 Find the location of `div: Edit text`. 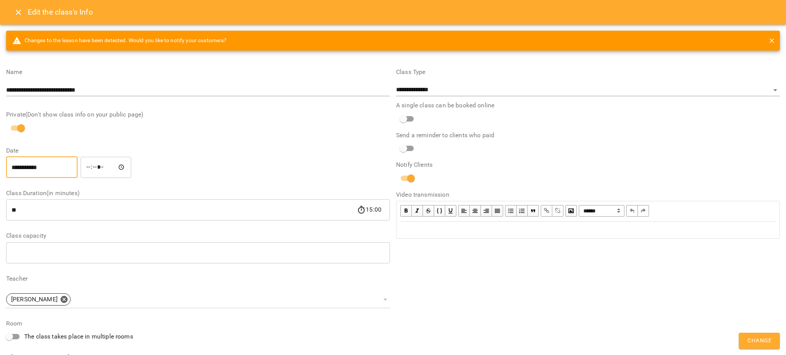

div: Edit text is located at coordinates (588, 230).